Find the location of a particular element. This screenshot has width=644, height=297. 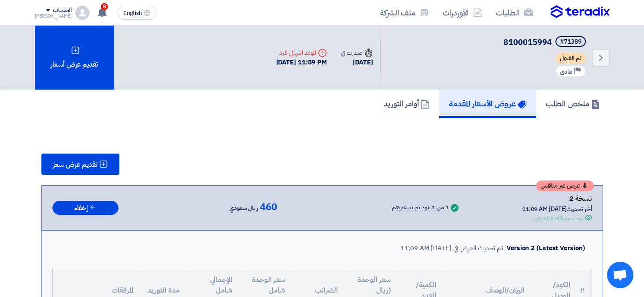

a: عروض الأسعار المقدمة is located at coordinates (488, 104).